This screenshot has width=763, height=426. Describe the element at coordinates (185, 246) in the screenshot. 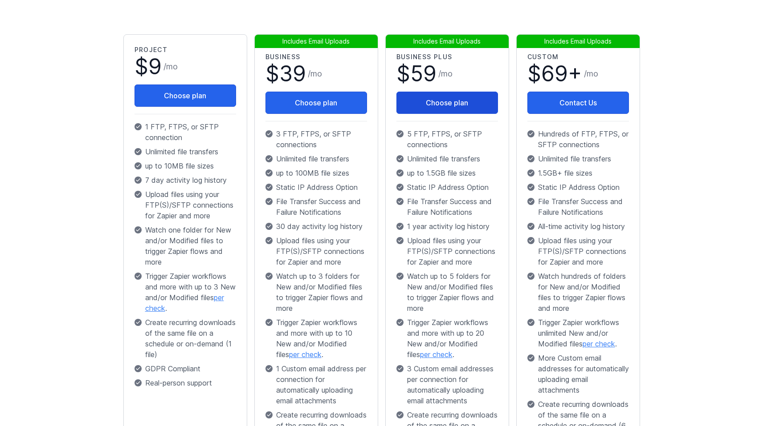

I see `p: Watch one folder for New and/or Modified files to trigger Zapier flows and more` at that location.